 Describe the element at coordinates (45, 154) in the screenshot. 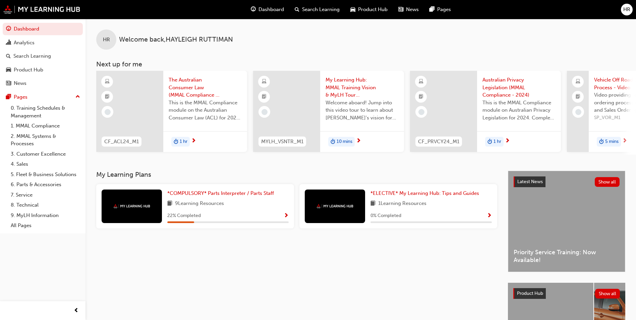

I see `a: 3. Customer Excellence` at that location.